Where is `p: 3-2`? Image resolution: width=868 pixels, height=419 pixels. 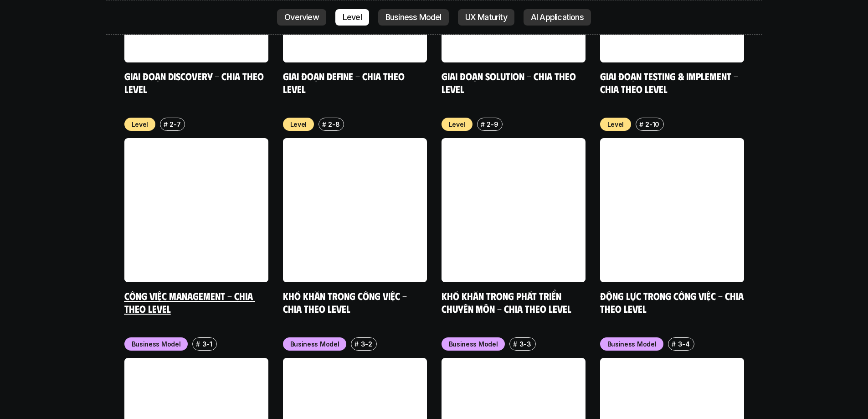
p: 3-2 is located at coordinates (367, 344).